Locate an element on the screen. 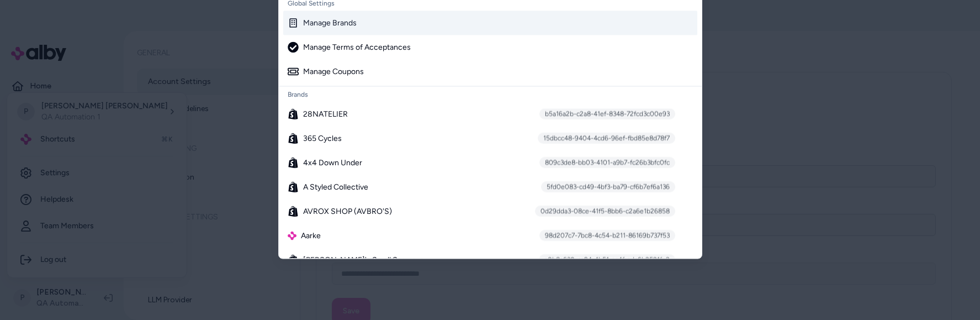  div: 809c3de8-bb03-4101-a9b7-fc26b3bfc0fc is located at coordinates (607, 162).